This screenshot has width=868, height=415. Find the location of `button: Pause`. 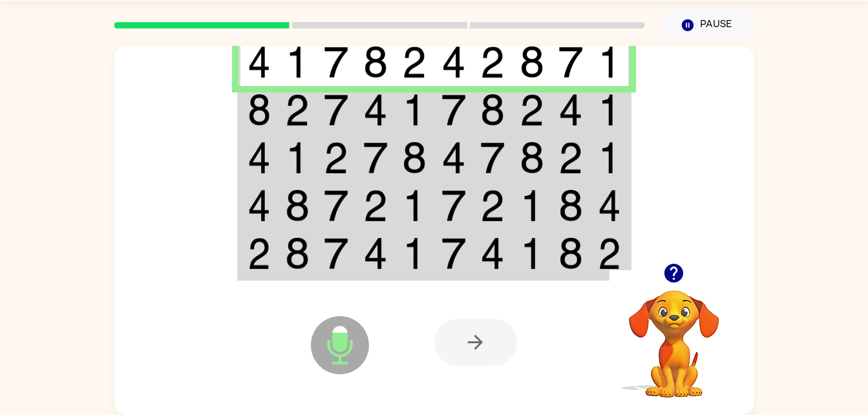

button: Pause is located at coordinates (707, 25).